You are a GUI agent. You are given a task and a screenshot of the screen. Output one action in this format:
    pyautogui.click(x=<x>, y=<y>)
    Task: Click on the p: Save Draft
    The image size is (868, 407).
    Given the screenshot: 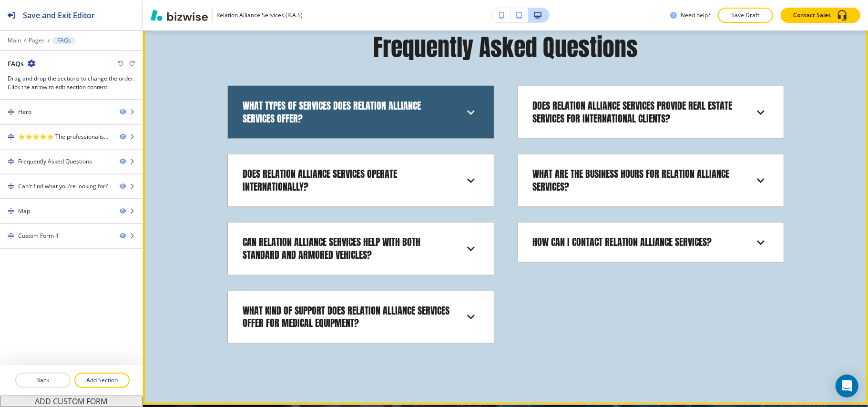 What is the action you would take?
    pyautogui.click(x=746, y=15)
    